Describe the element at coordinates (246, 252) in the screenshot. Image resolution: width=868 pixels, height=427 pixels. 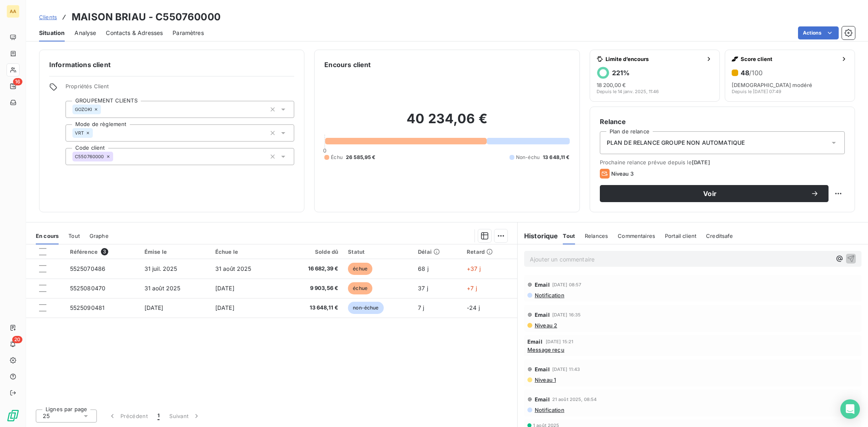
I see `div: Échue le` at that location.